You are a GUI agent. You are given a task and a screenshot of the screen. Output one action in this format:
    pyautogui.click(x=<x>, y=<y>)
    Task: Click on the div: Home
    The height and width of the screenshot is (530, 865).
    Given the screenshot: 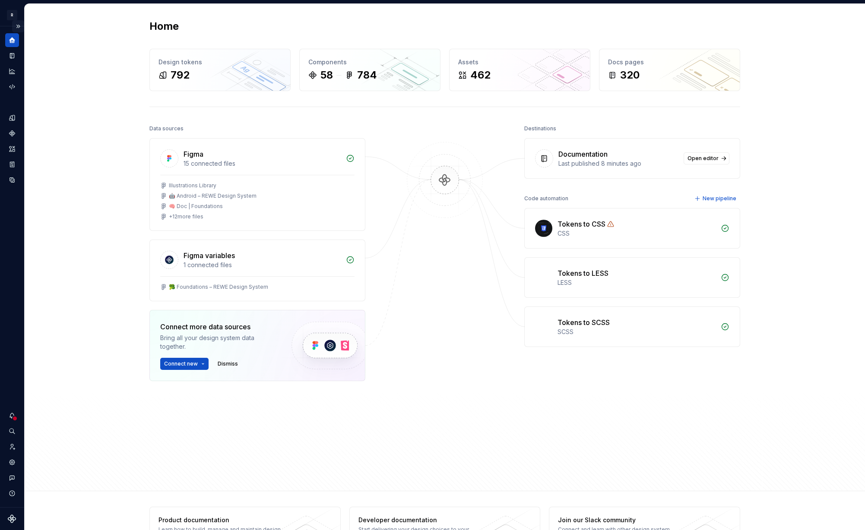 What is the action you would take?
    pyautogui.click(x=12, y=40)
    